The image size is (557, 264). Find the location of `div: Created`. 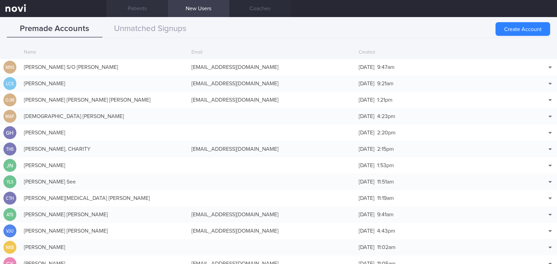

div: Created is located at coordinates (439, 53).